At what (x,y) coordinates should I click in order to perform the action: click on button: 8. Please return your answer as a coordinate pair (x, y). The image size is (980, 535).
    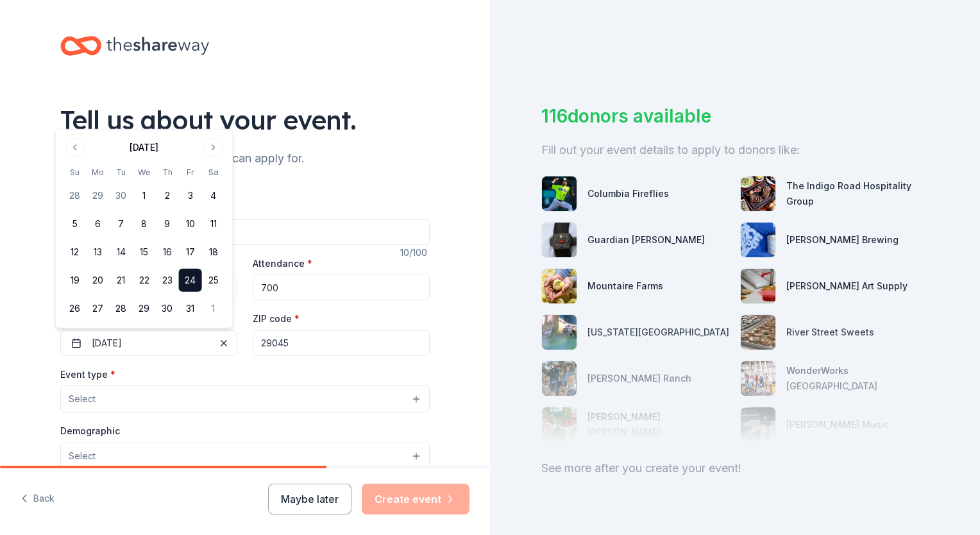
    Looking at the image, I should click on (145, 224).